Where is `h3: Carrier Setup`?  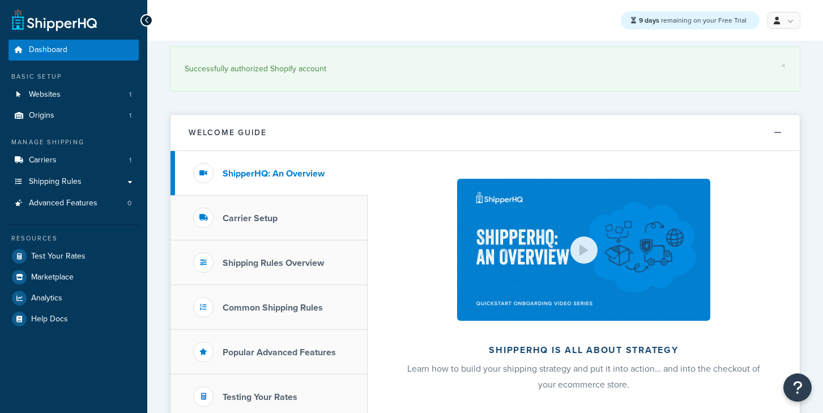
h3: Carrier Setup is located at coordinates (250, 219).